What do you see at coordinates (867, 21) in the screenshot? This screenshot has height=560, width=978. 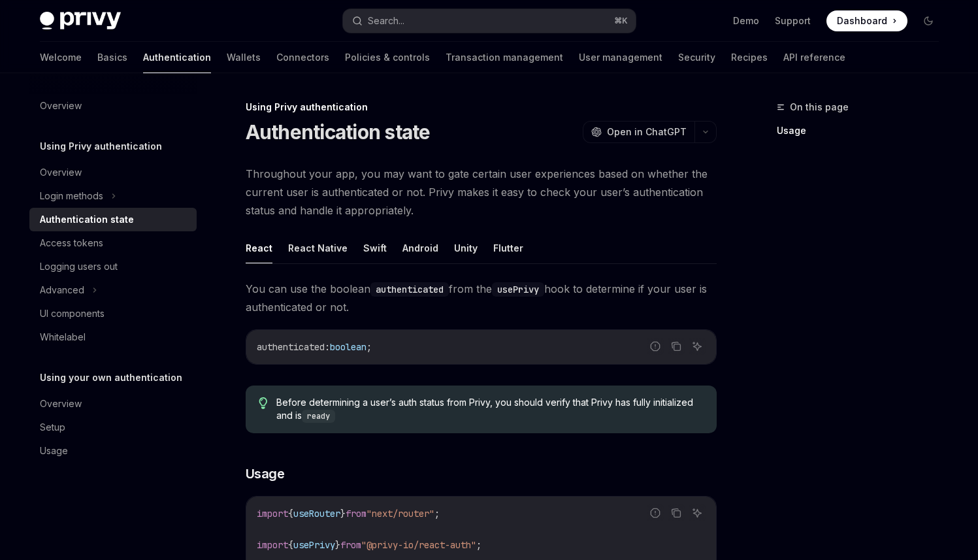 I see `a: Dashboard` at bounding box center [867, 21].